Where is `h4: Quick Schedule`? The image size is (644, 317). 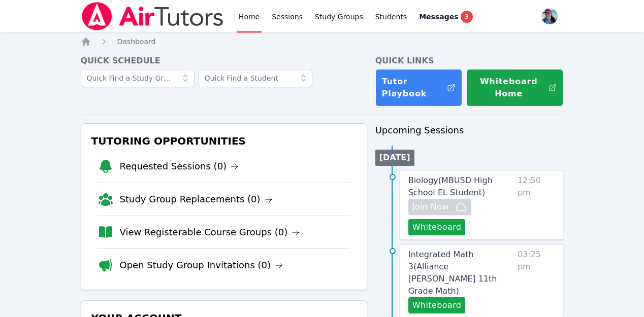
h4: Quick Schedule is located at coordinates (224, 61).